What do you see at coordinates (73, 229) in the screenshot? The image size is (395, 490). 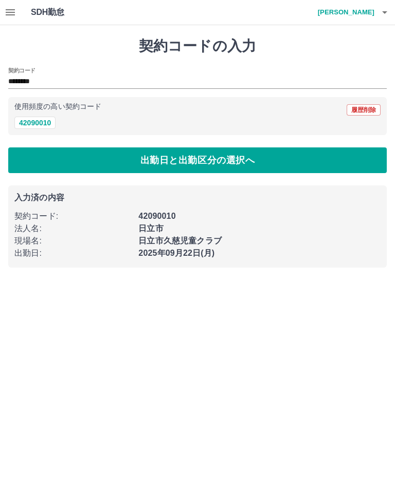 I see `p: 法人名 :` at bounding box center [73, 229].